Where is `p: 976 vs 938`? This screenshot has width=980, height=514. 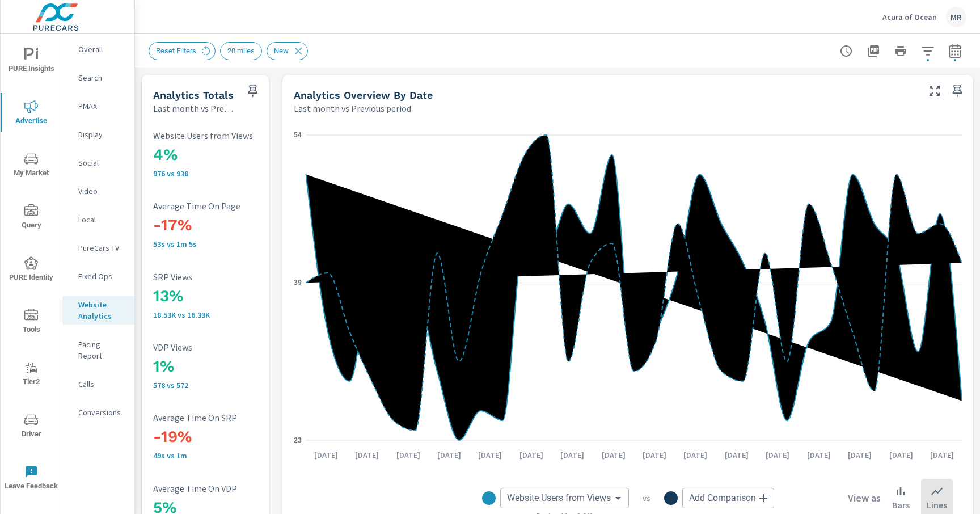 p: 976 vs 938 is located at coordinates (228, 173).